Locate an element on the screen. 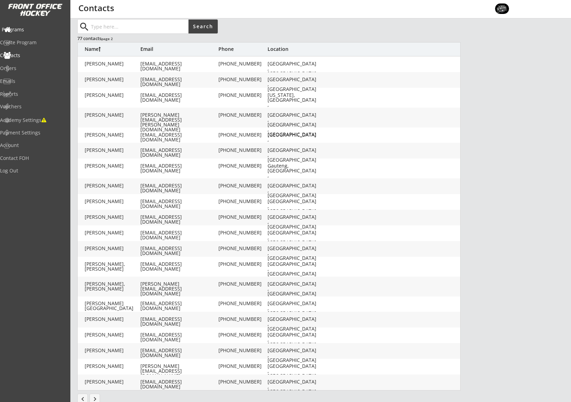  font: page 2 is located at coordinates (107, 39).